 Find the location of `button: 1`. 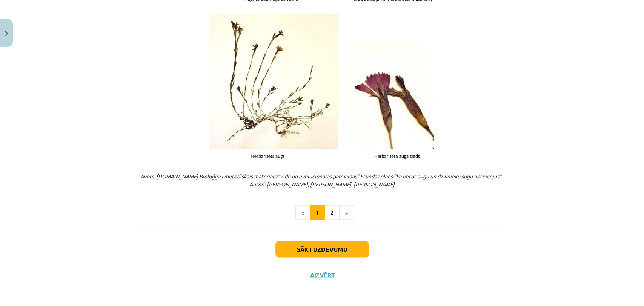

button: 1 is located at coordinates (317, 213).